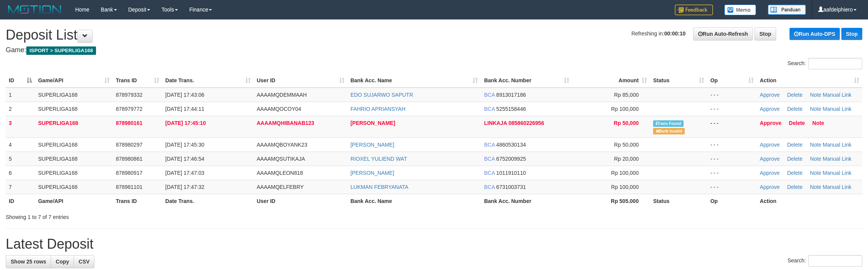 The height and width of the screenshot is (270, 868). Describe the element at coordinates (181, 216) in the screenshot. I see `div: Showing 1 to 7 of 7 entries` at that location.